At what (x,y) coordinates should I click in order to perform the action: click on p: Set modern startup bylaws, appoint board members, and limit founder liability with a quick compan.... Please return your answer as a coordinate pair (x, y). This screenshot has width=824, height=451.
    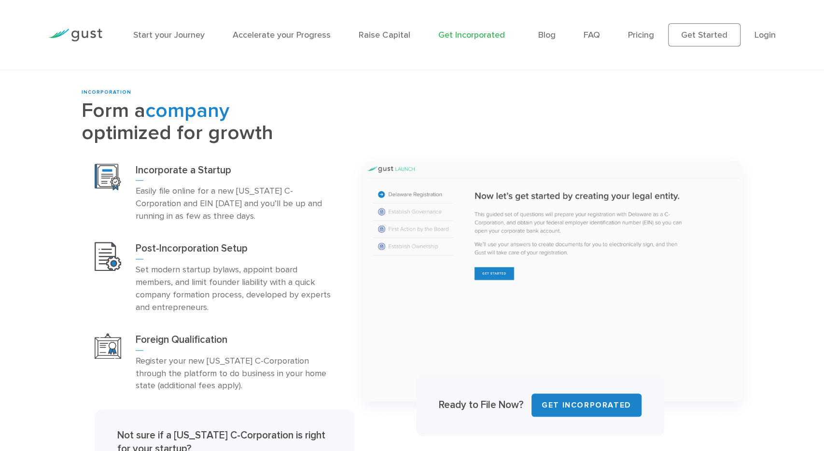
    Looking at the image, I should click on (236, 289).